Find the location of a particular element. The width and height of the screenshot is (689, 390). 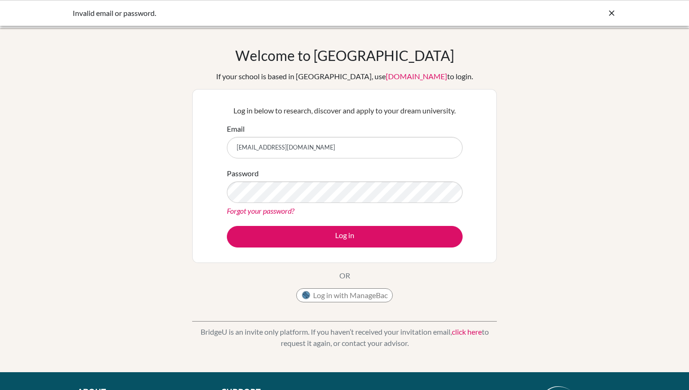

p: Log in below to research, discover and apply to your dream university. is located at coordinates (344, 111).